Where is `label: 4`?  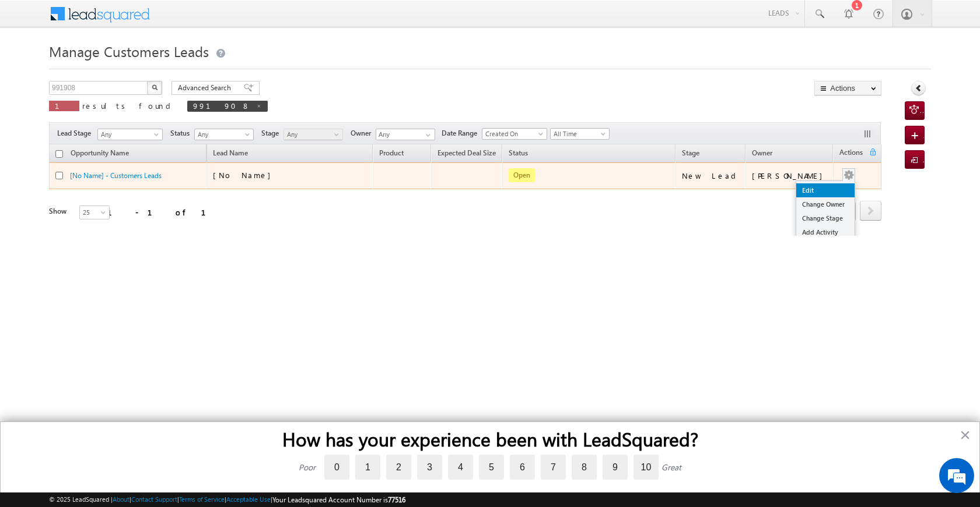 label: 4 is located at coordinates (460, 468).